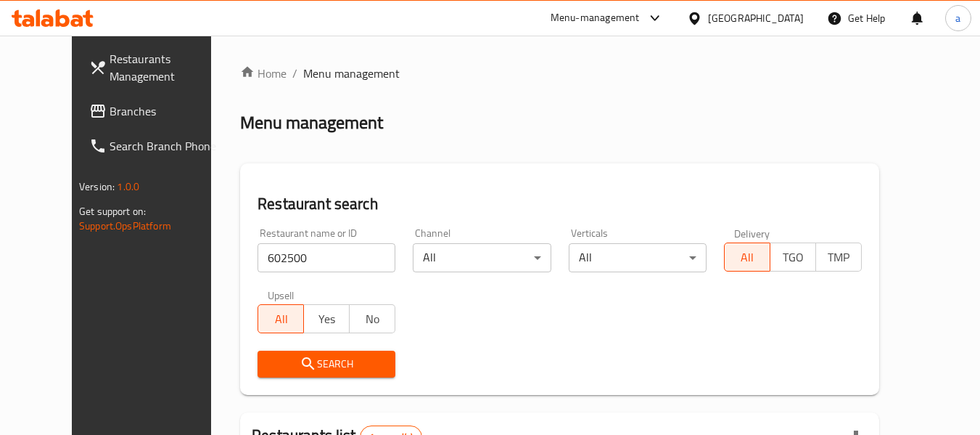 Image resolution: width=980 pixels, height=435 pixels. What do you see at coordinates (113, 212) in the screenshot?
I see `span: Get support on:` at bounding box center [113, 212].